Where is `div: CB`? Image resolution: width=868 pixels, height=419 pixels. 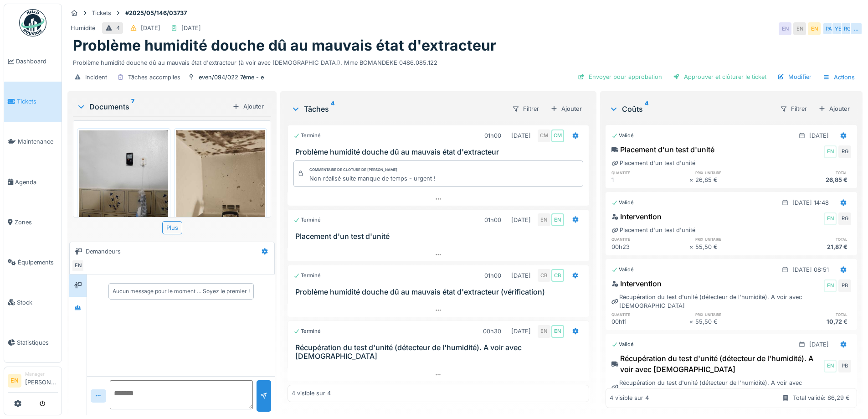 div: CB is located at coordinates (557, 275).